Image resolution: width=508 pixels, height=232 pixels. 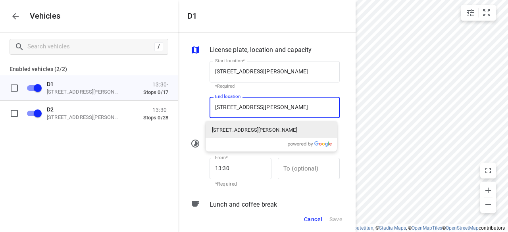 What do you see at coordinates (478, 13) in the screenshot?
I see `div: small contained button group` at bounding box center [478, 13].